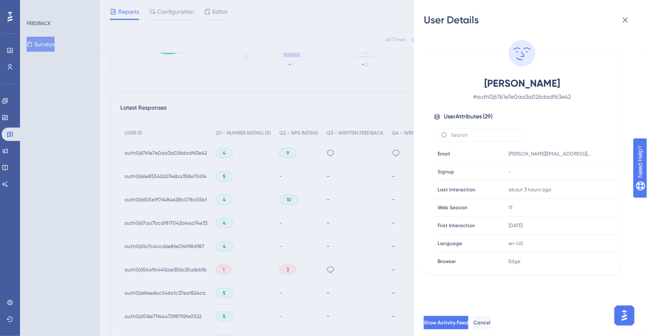 This screenshot has height=336, width=647. What do you see at coordinates (530, 189) in the screenshot?
I see `time: about 3 hours ago` at bounding box center [530, 189].